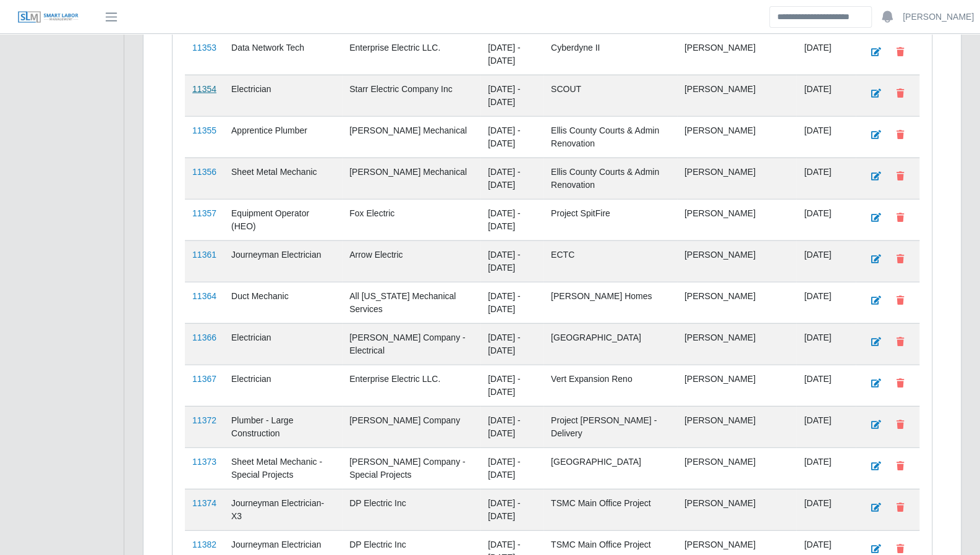 The width and height of the screenshot is (980, 555). Describe the element at coordinates (412, 95) in the screenshot. I see `td: Starr Electric Company Inc` at that location.